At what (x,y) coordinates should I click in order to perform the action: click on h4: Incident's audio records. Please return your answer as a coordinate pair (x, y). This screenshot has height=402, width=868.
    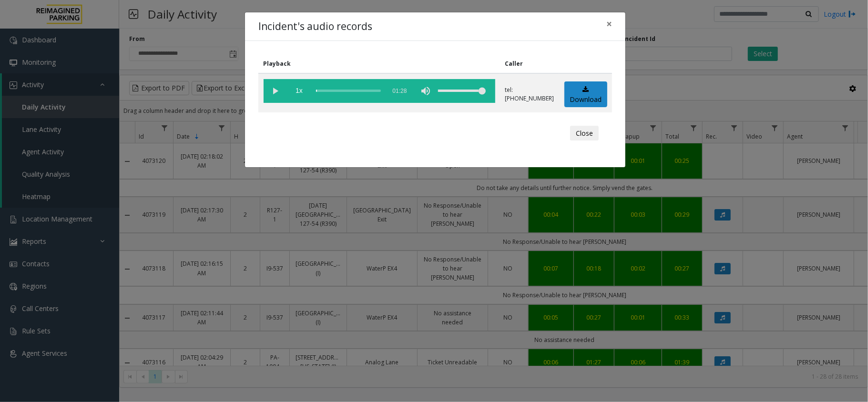
    Looking at the image, I should click on (315, 27).